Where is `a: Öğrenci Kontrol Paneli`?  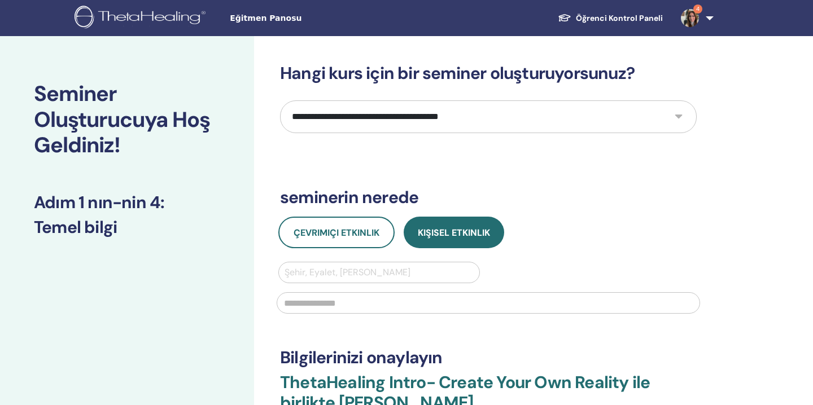
a: Öğrenci Kontrol Paneli is located at coordinates (610, 18).